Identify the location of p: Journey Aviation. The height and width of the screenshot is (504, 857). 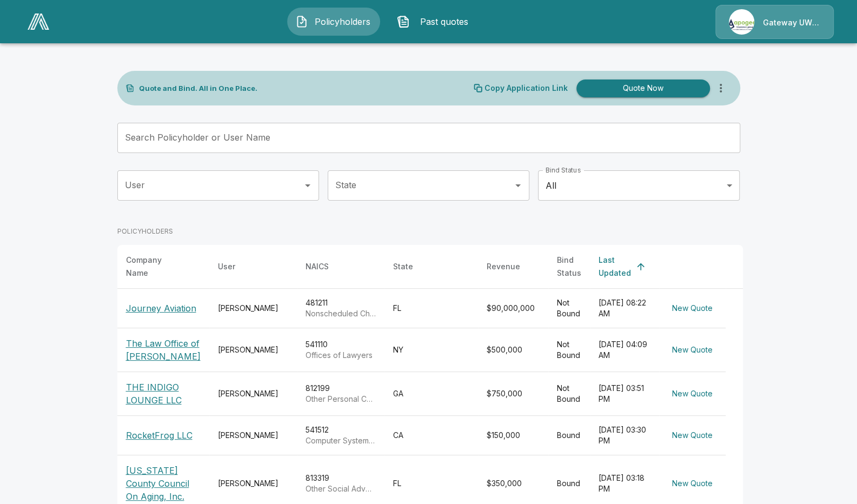
(161, 308).